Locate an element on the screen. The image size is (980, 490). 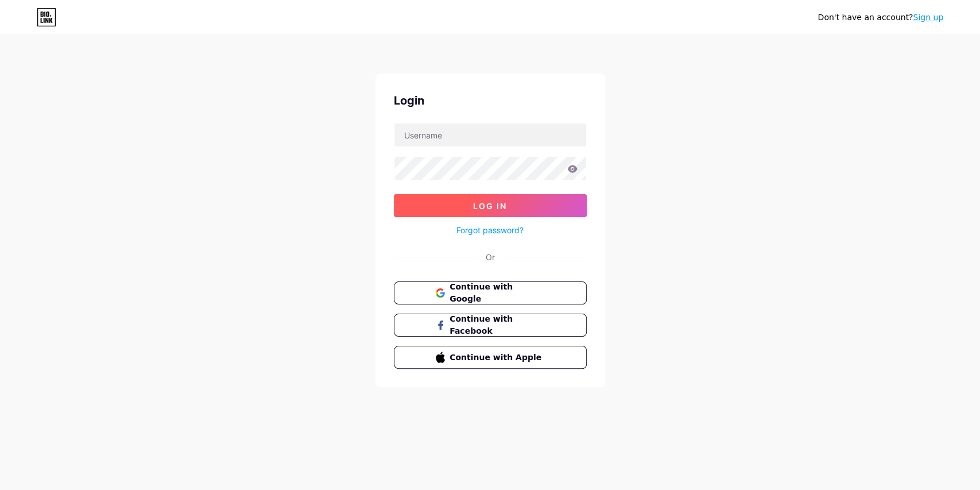
button: Continue with Apple is located at coordinates (490, 357).